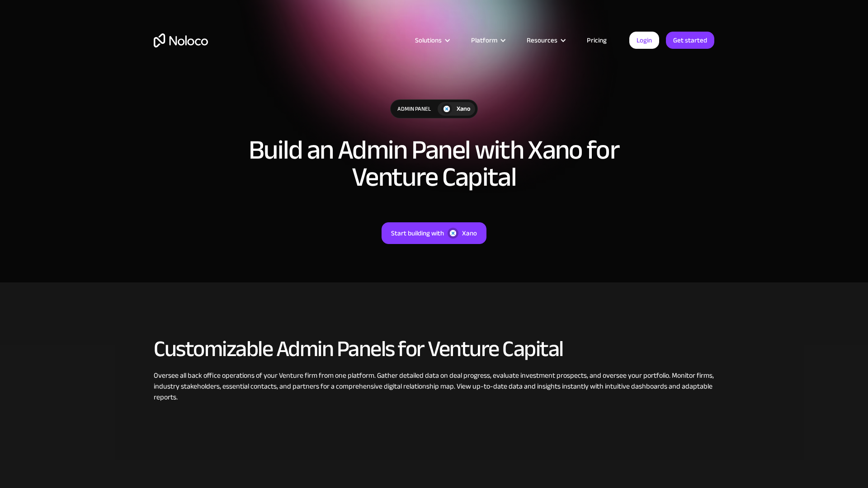 The image size is (868, 488). Describe the element at coordinates (434, 233) in the screenshot. I see `a: Start building withXano` at that location.